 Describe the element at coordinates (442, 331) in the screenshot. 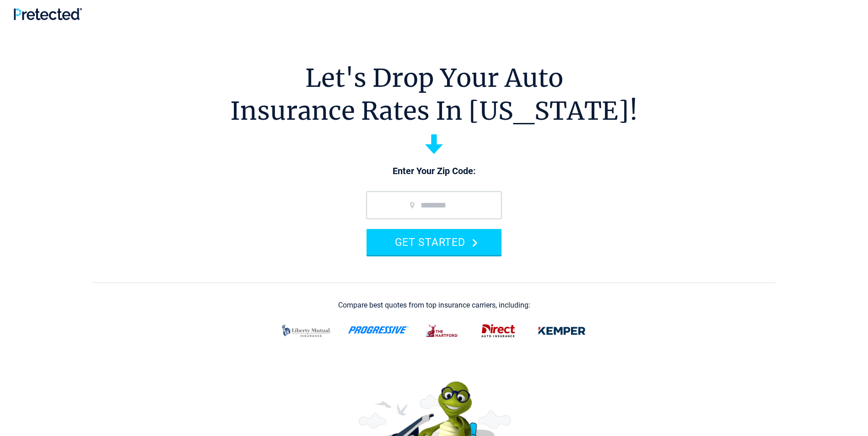

I see `img: thehartford` at that location.